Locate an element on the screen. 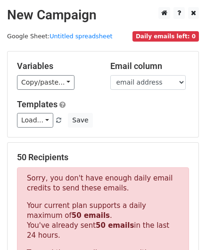 The width and height of the screenshot is (206, 250). span: Daily emails left: 0 is located at coordinates (166, 36).